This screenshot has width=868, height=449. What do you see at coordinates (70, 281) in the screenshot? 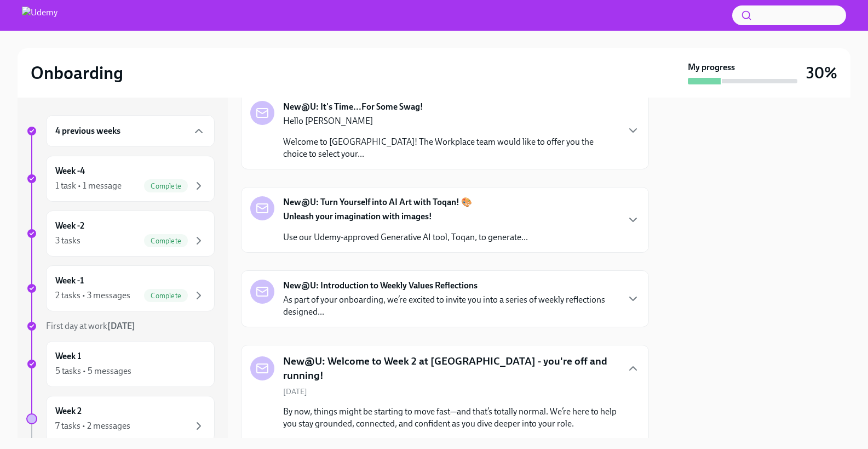
I see `h6: Week -1` at bounding box center [70, 281].